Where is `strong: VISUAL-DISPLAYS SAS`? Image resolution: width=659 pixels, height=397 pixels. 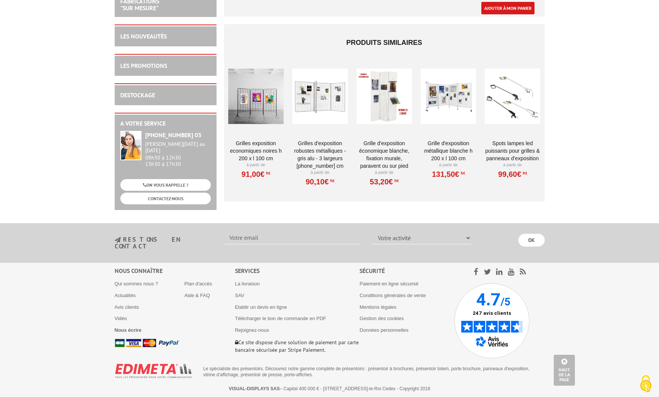 strong: VISUAL-DISPLAYS SAS is located at coordinates (254, 389).